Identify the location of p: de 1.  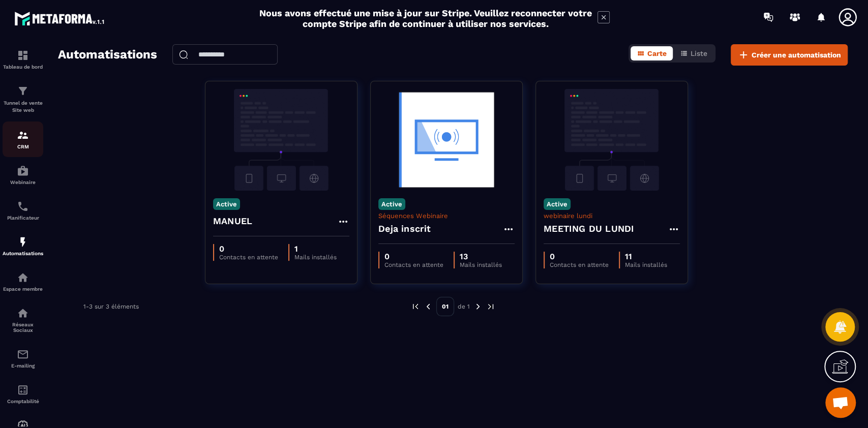
(464, 306).